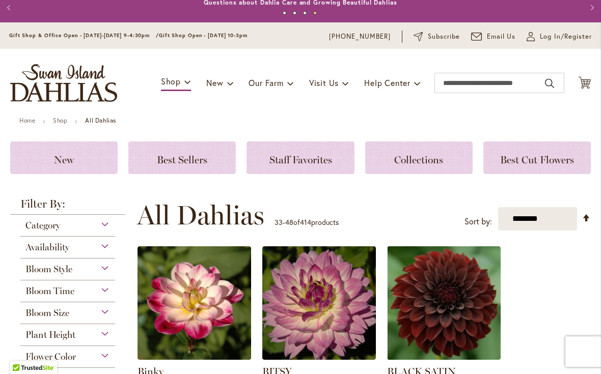  I want to click on span: Staff Favorites, so click(300, 160).